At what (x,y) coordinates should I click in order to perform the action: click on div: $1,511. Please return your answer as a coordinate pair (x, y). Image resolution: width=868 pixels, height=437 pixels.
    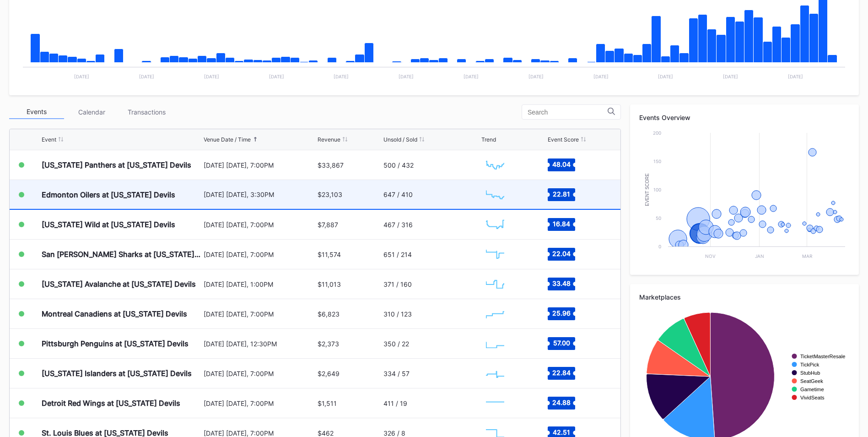
    Looking at the image, I should click on (327, 403).